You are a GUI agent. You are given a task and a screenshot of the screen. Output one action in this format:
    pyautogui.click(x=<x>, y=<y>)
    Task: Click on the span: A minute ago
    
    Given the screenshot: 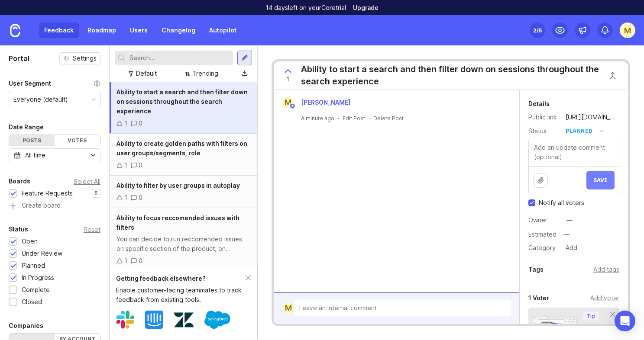 What is the action you would take?
    pyautogui.click(x=317, y=118)
    